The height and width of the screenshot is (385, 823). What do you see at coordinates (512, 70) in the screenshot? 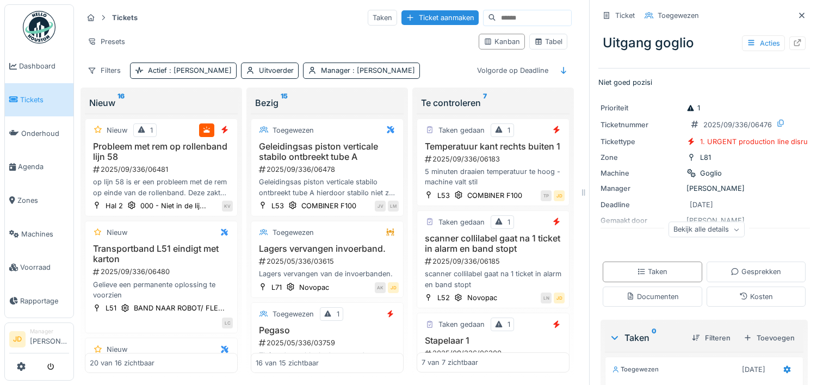
I see `div: Volgorde op Deadline` at bounding box center [512, 70].